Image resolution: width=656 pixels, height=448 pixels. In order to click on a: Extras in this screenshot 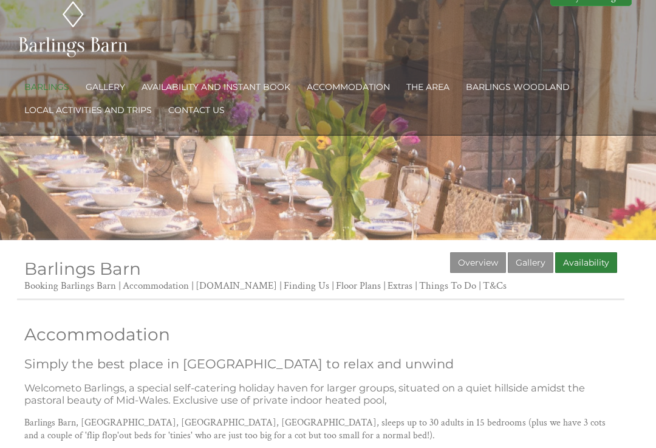, I will do `click(400, 286)`.